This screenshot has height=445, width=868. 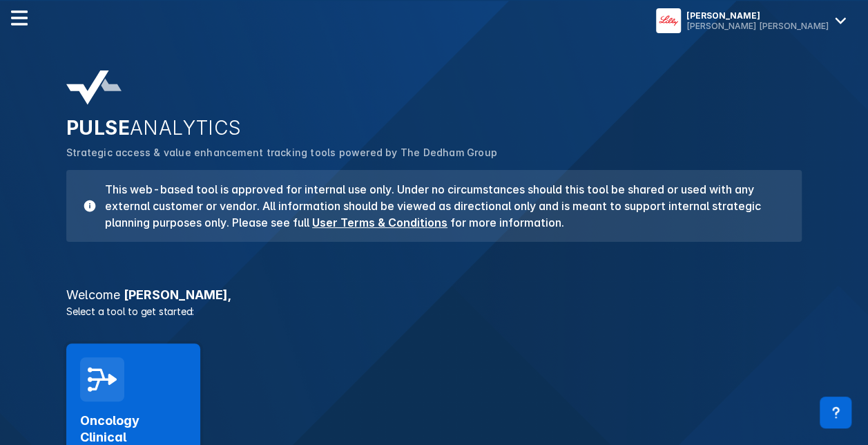 I want to click on p: Strategic access & value enhancement tracking tools powered by The Dedham Group, so click(x=434, y=153).